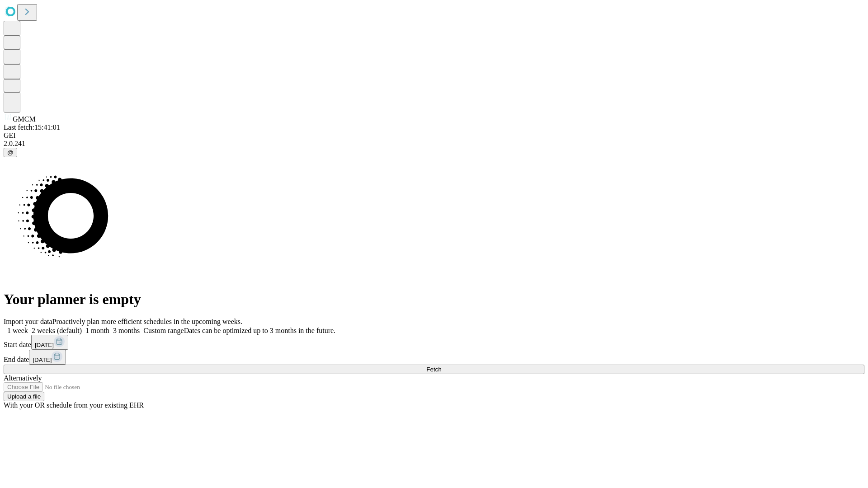  What do you see at coordinates (97, 330) in the screenshot?
I see `span: 1 month` at bounding box center [97, 330].